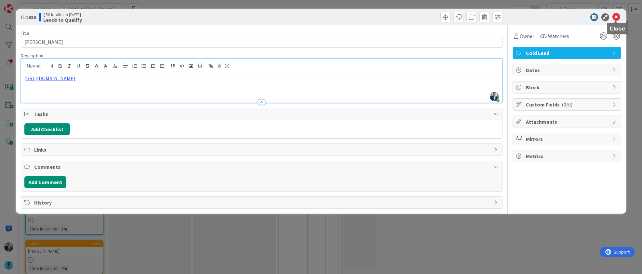  What do you see at coordinates (567, 70) in the screenshot?
I see `span: Dates` at bounding box center [567, 70].